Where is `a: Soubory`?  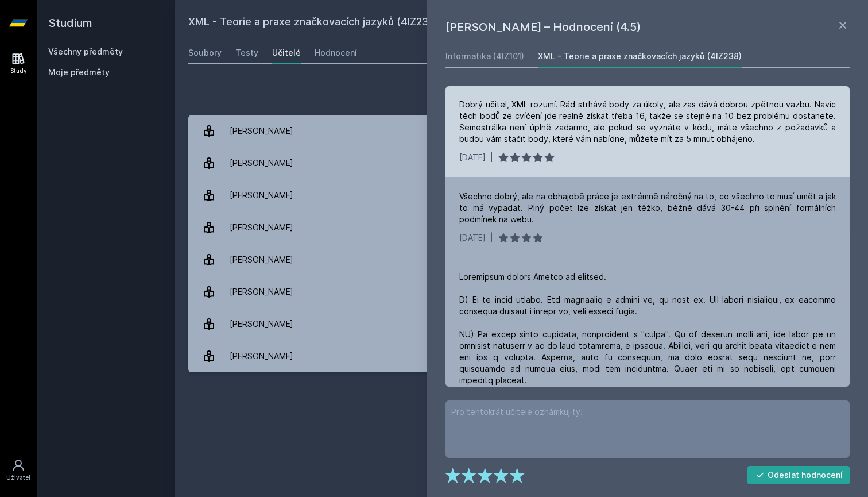
a: Soubory is located at coordinates (205, 53).